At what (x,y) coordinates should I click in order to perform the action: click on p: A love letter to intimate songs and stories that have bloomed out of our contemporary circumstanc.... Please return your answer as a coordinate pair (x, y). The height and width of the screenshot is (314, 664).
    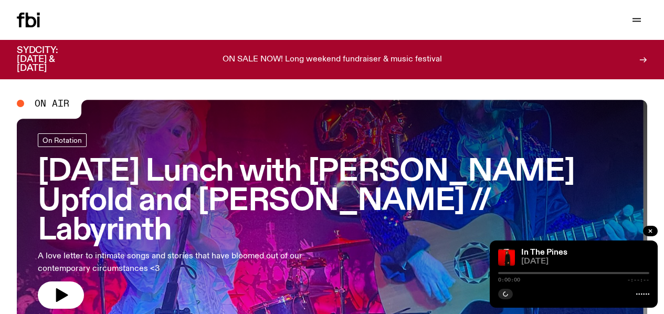
    Looking at the image, I should click on (172, 262).